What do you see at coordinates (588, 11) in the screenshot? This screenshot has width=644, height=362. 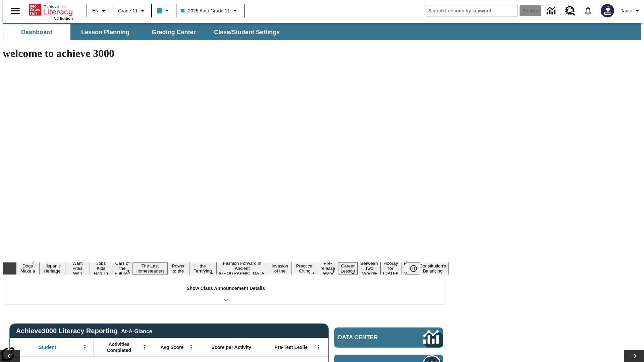 I see `a: Notifications` at bounding box center [588, 11].